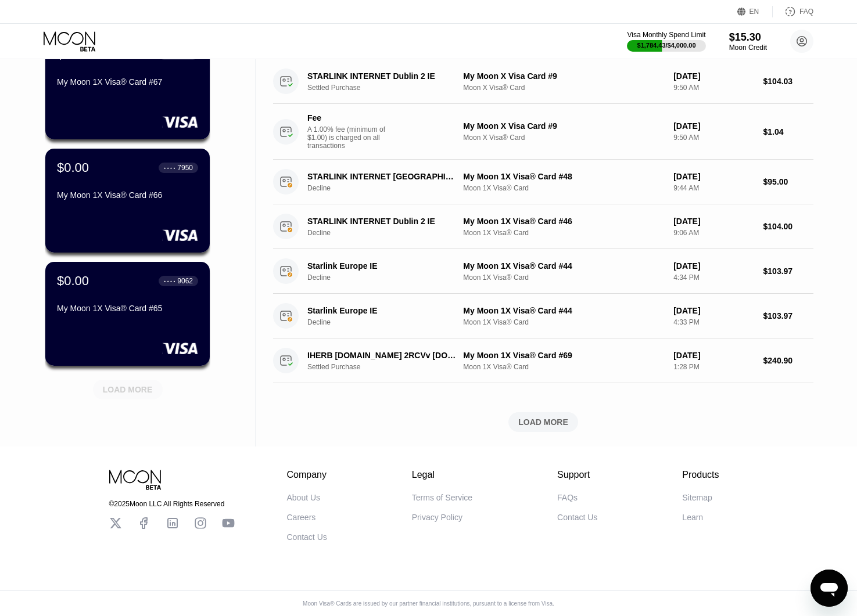 The width and height of the screenshot is (857, 616). Describe the element at coordinates (172, 504) in the screenshot. I see `div: © 2025 Moon LLC All Rights Reserved` at that location.